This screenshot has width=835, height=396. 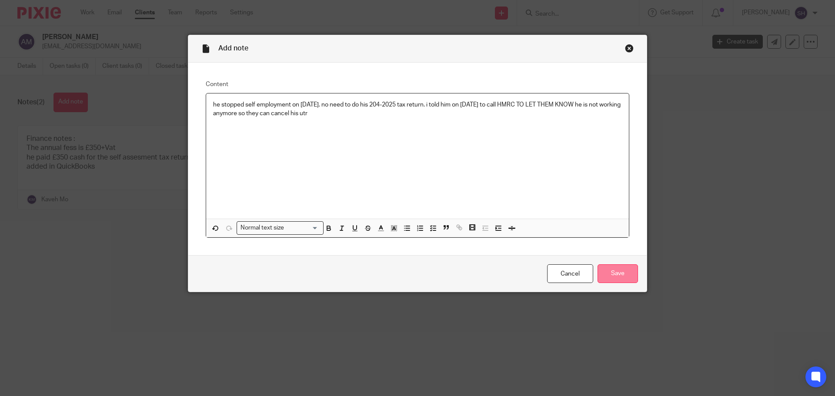 I want to click on input: Search for option, so click(x=303, y=228).